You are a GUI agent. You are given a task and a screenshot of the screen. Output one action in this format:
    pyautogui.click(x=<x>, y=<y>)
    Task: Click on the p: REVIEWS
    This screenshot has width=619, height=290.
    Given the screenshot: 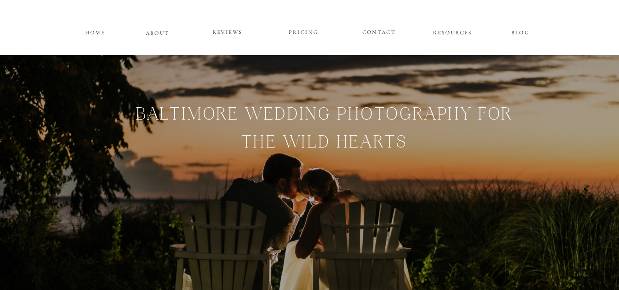 What is the action you would take?
    pyautogui.click(x=228, y=33)
    